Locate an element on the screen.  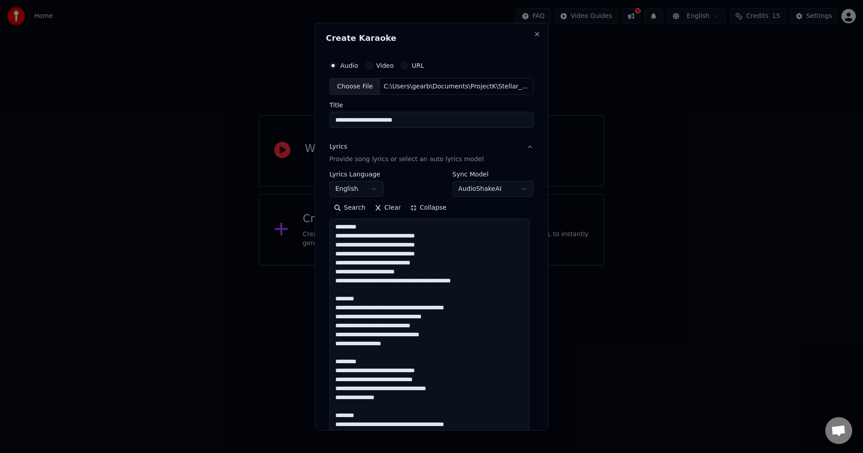
p: Provide song lyrics or select an auto lyrics model is located at coordinates (406, 159).